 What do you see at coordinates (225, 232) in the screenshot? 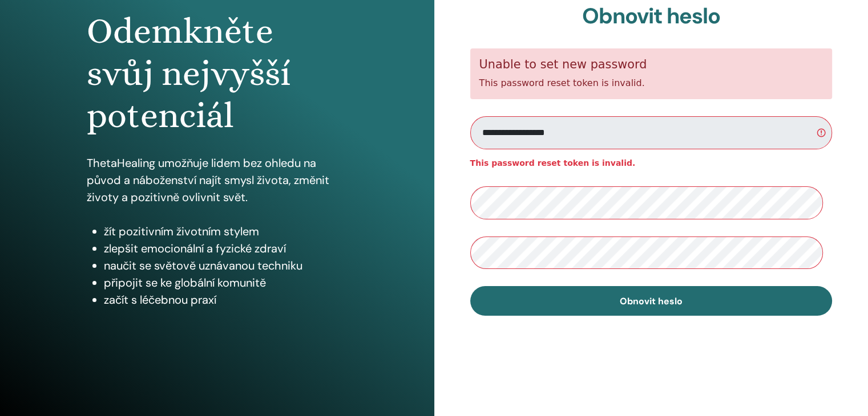
I see `li: žít pozitivním životním stylem` at bounding box center [225, 232].